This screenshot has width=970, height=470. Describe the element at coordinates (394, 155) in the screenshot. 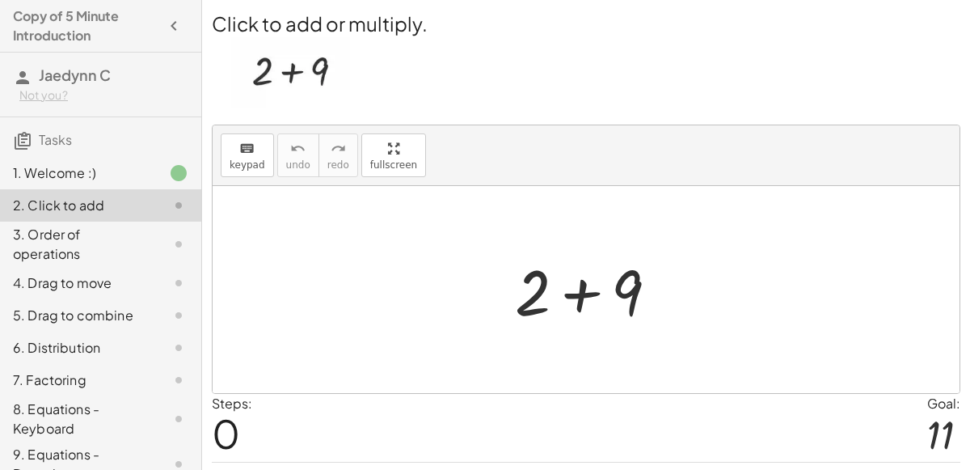

I see `button: fullscreen` at that location.